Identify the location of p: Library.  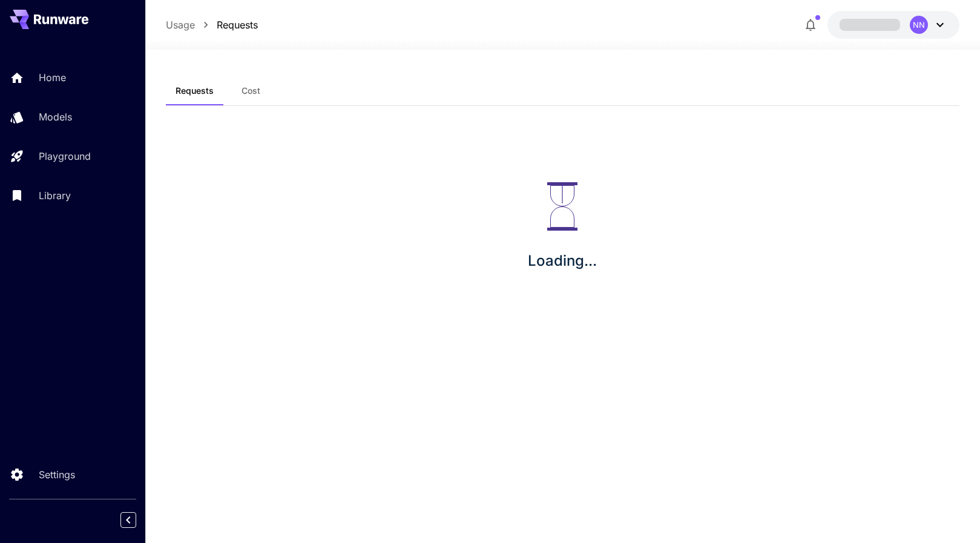
(55, 195).